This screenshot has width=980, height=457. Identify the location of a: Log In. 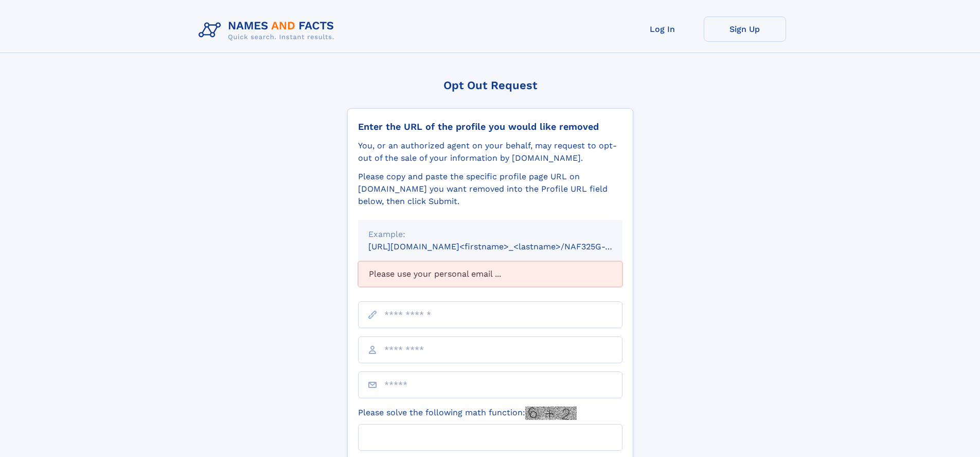
(663, 29).